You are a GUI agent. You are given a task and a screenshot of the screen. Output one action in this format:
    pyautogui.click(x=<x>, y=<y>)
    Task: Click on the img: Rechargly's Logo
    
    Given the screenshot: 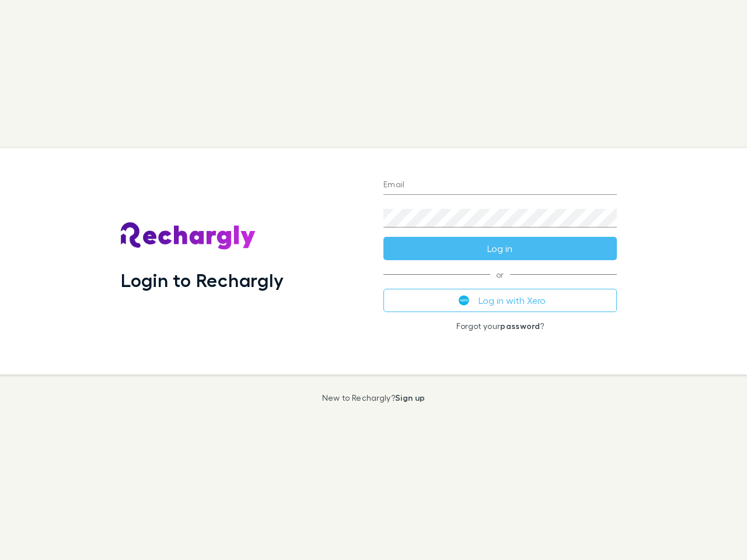 What is the action you would take?
    pyautogui.click(x=188, y=236)
    